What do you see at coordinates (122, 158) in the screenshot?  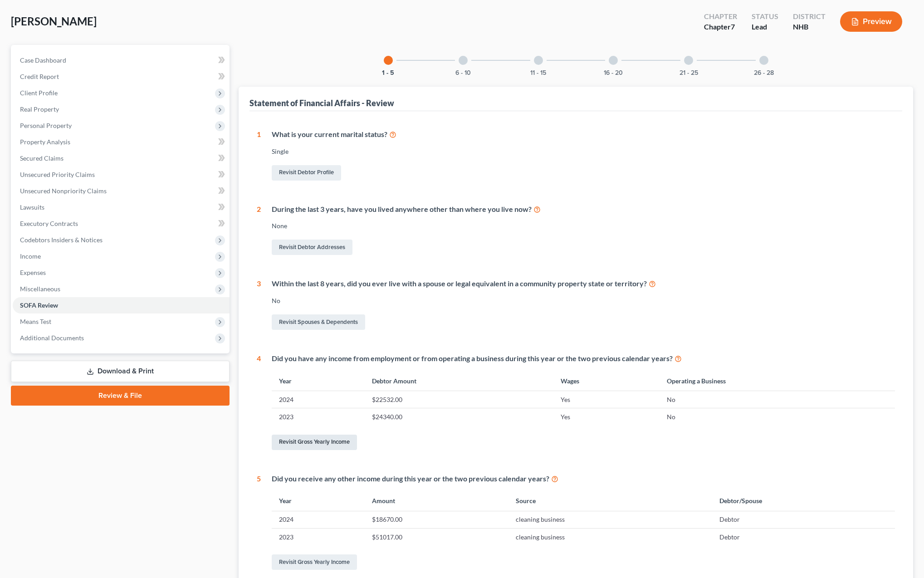 I see `a: Secured Claims` at bounding box center [122, 158].